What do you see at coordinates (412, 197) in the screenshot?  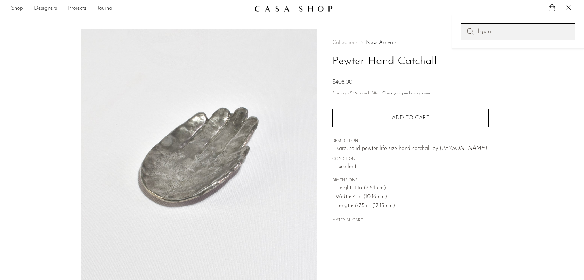 I see `span: Width: 4 in (10.16 cm)` at bounding box center [412, 197].